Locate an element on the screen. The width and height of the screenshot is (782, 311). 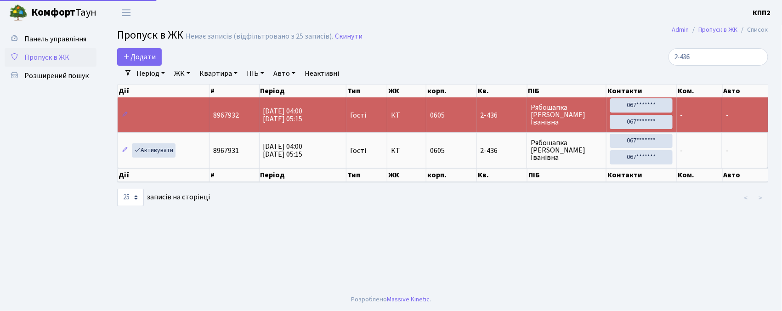
span: 8967931 is located at coordinates (226, 151).